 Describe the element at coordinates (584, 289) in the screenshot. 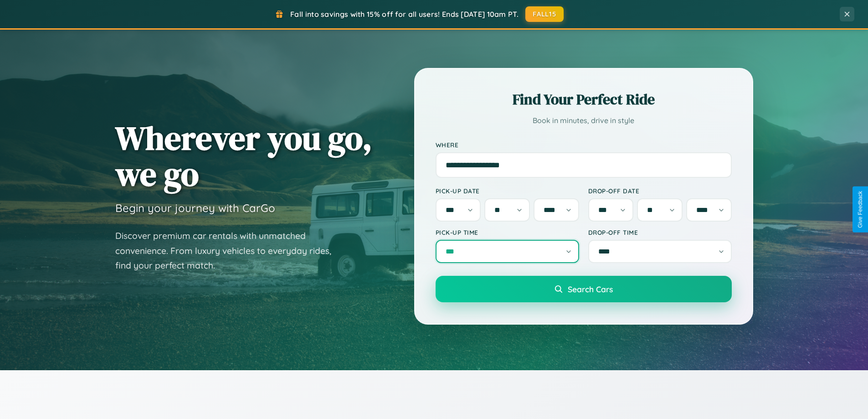

I see `button: Search Cars` at that location.